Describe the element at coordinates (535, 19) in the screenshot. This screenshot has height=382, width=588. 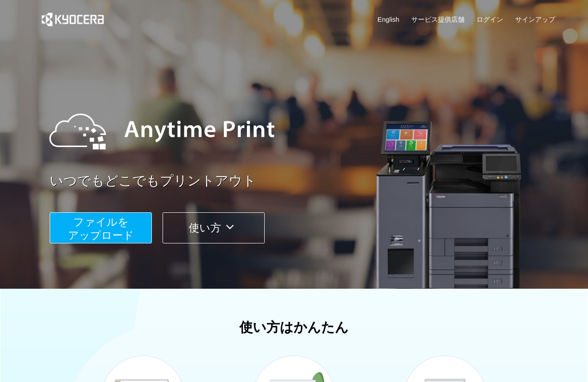
I see `a: サインアップ` at that location.